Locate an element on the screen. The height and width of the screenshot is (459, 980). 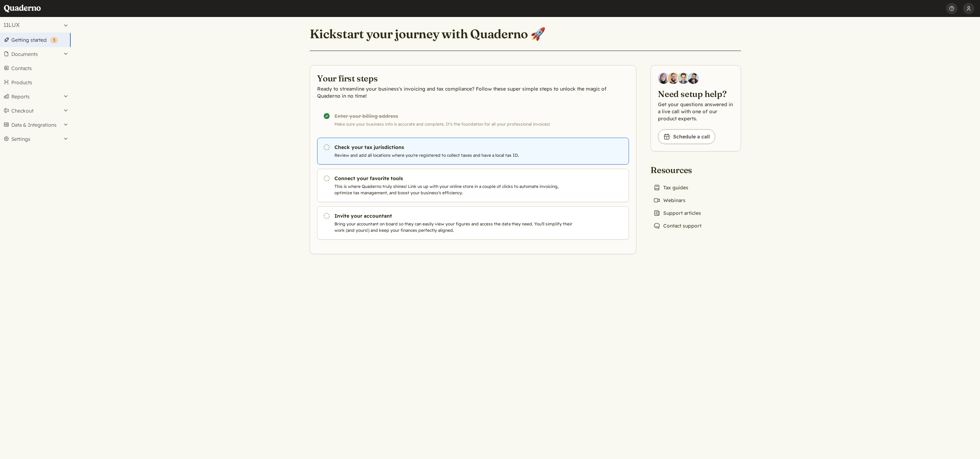
h1: Kickstart your journey with Quaderno 🚀 is located at coordinates (428, 34).